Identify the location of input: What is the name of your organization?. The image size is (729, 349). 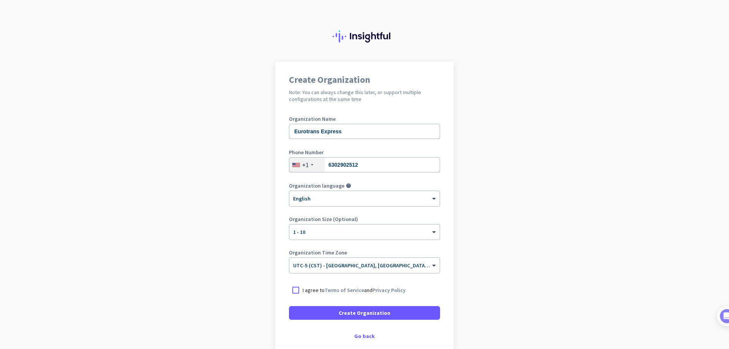
(364, 131).